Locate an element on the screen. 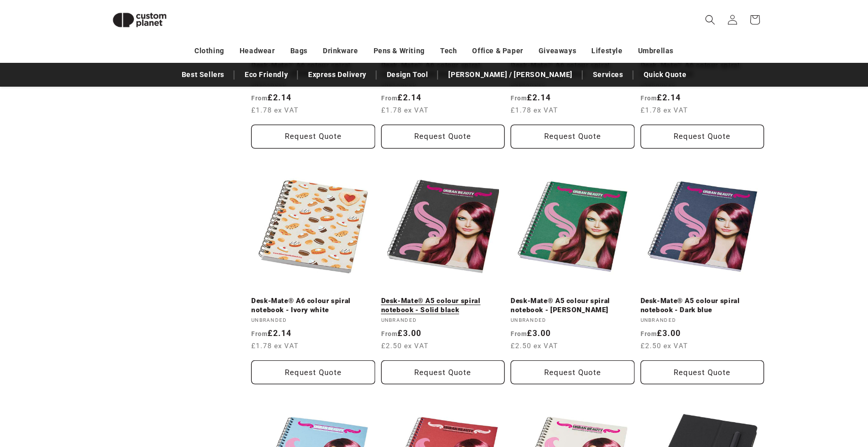 The image size is (868, 447). a: Bags is located at coordinates (299, 51).